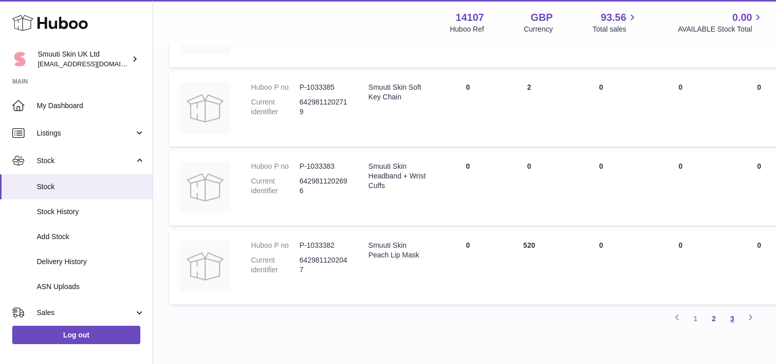  What do you see at coordinates (91, 237) in the screenshot?
I see `span: Add Stock` at bounding box center [91, 237].